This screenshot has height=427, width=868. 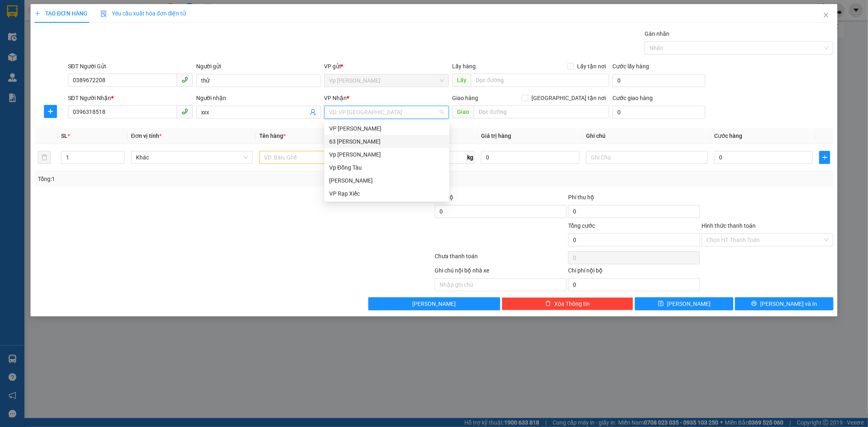 What do you see at coordinates (661, 304) in the screenshot?
I see `span: save` at bounding box center [661, 304].